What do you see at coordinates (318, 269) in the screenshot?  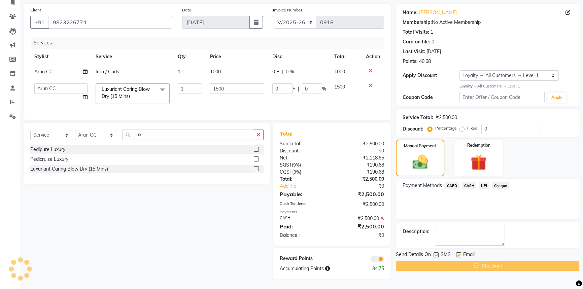 I see `div: Accumulating Points` at bounding box center [318, 269].